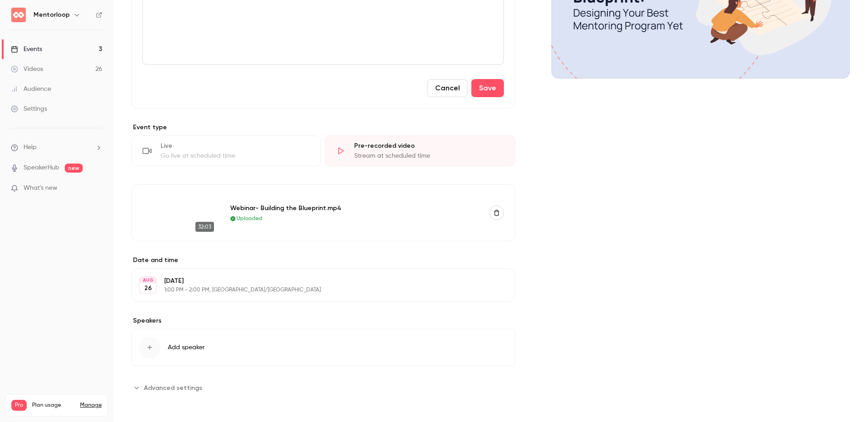  What do you see at coordinates (355, 208) in the screenshot?
I see `div: Webinar- Building the Blueprint.mp4` at bounding box center [355, 208].